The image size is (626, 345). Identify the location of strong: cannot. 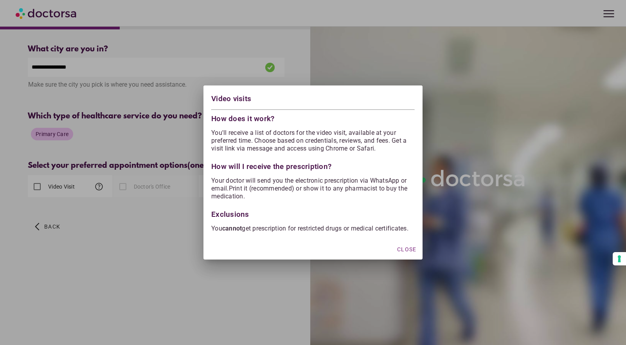
(232, 228).